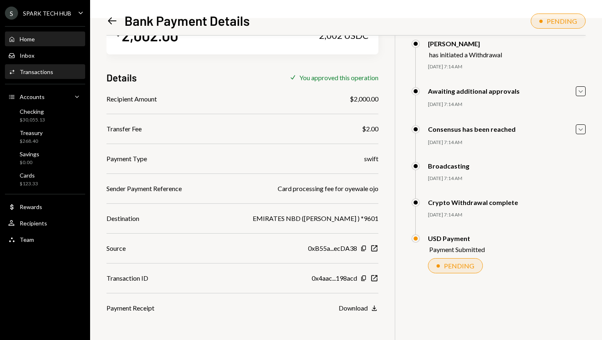 Image resolution: width=602 pixels, height=340 pixels. Describe the element at coordinates (11, 13) in the screenshot. I see `div: S` at that location.